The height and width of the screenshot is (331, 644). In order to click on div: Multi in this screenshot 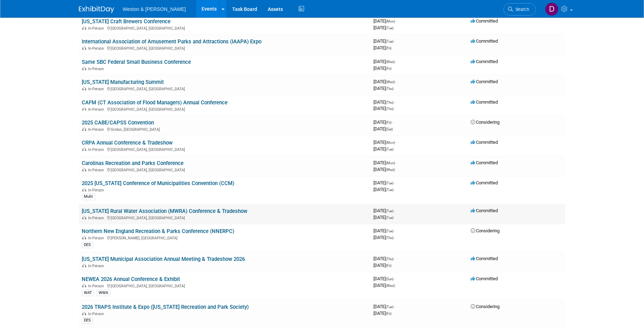, I will do `click(89, 197)`.